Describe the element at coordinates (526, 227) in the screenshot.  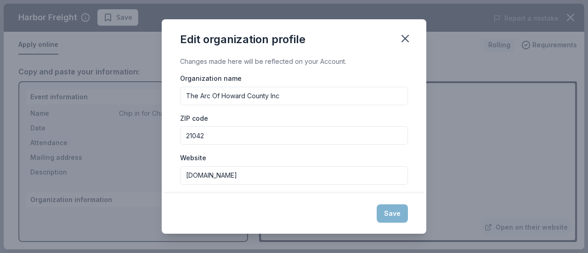
I see `a: Open on their website` at that location.